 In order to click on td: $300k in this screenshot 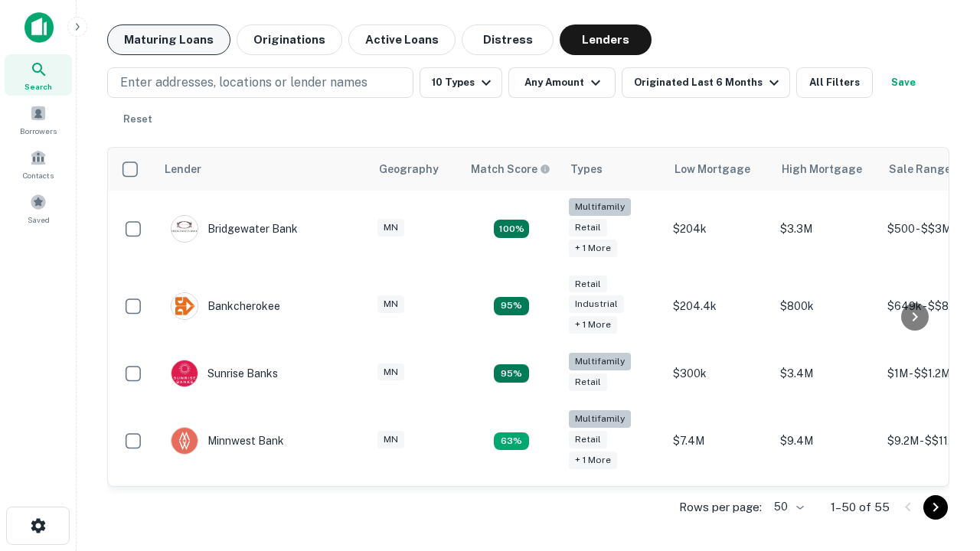, I will do `click(718, 373)`.